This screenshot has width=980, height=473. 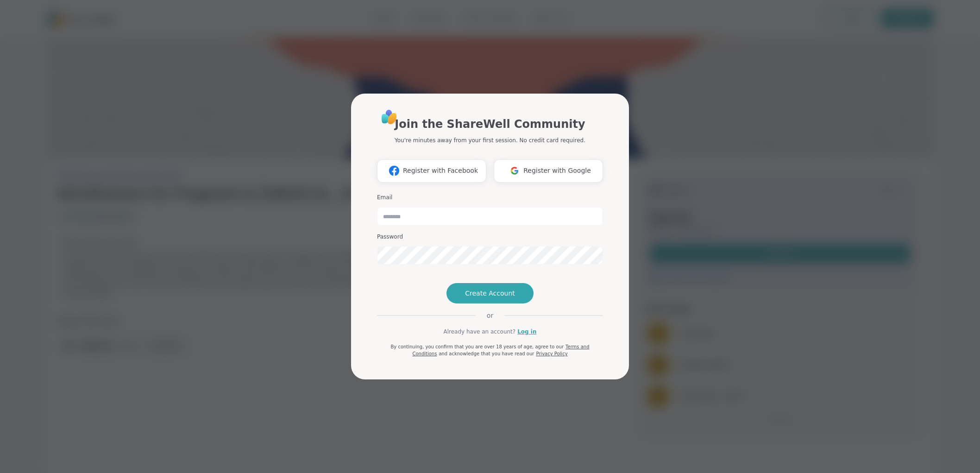 What do you see at coordinates (490, 293) in the screenshot?
I see `span: Create Account` at bounding box center [490, 293].